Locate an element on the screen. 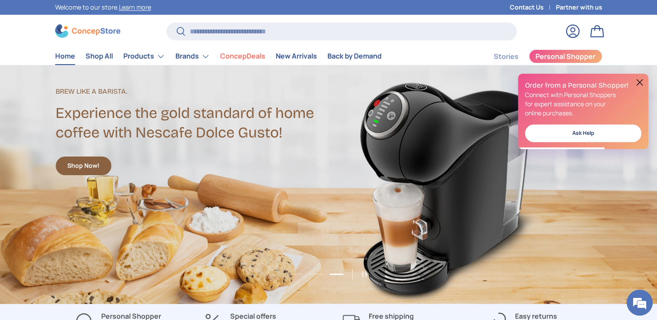  a: New Arrivals is located at coordinates (296, 56).